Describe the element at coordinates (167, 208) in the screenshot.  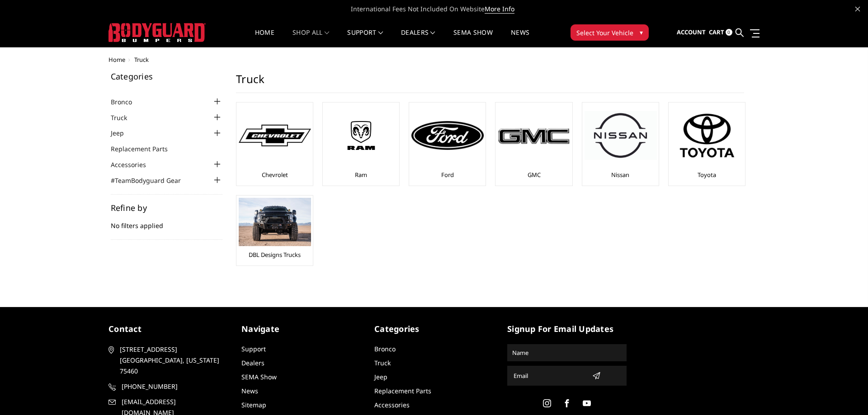
I see `h5: Refine by` at that location.